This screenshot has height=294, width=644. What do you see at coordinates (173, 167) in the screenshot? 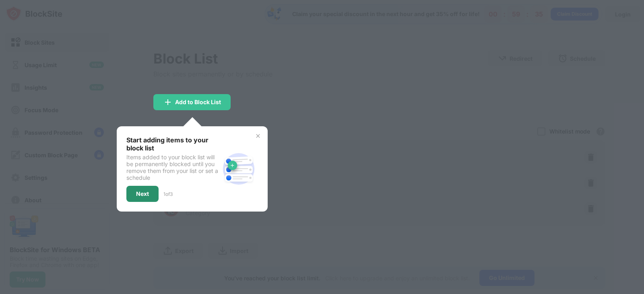
I see `div: Items added to your block list will be permanently blocked until you remove them from your list o...` at bounding box center [173, 167].